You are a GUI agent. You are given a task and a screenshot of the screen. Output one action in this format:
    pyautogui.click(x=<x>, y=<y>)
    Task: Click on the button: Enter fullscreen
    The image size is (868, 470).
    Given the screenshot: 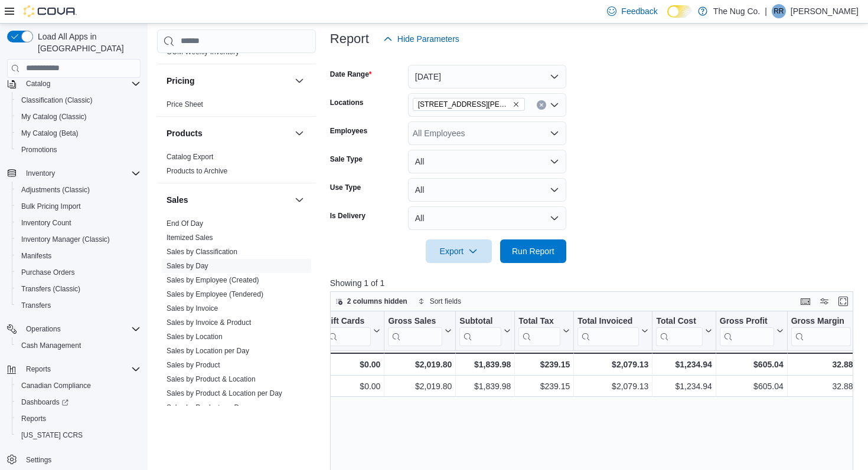 What is the action you would take?
    pyautogui.click(x=843, y=302)
    